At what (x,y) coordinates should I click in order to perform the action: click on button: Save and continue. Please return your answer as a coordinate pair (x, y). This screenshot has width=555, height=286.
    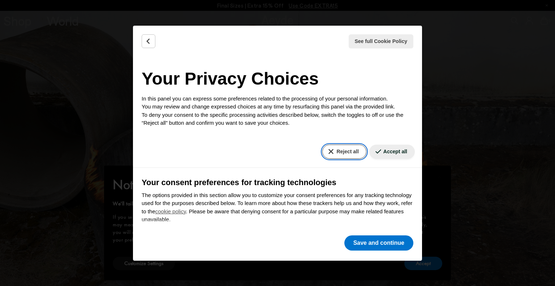
    Looking at the image, I should click on (378, 243).